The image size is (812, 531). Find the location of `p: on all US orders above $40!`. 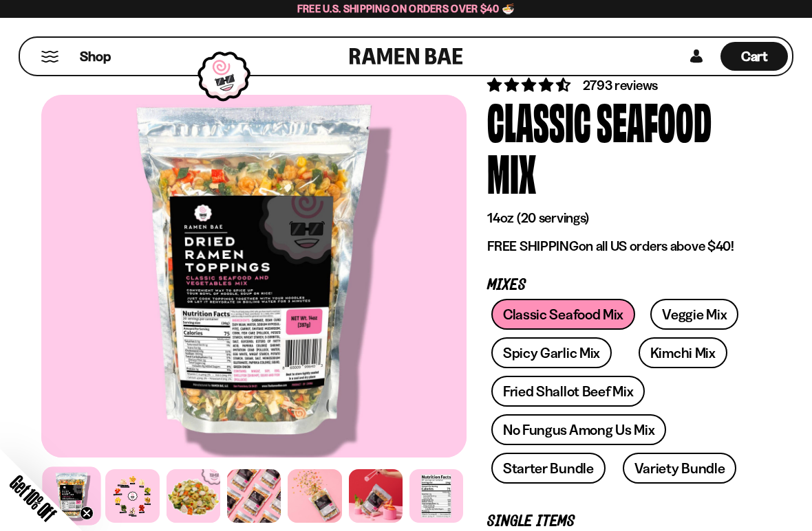

p: on all US orders above $40! is located at coordinates (619, 246).